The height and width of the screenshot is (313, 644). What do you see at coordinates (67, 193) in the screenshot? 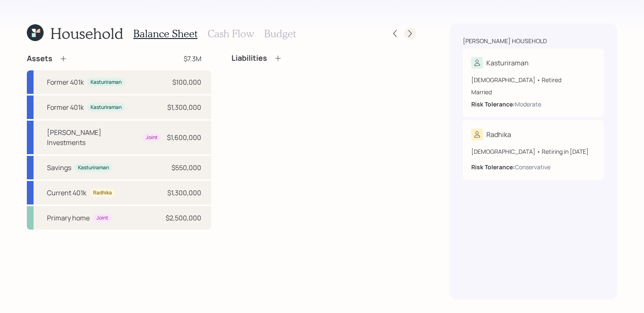
I see `div: Current 401k` at bounding box center [67, 193].